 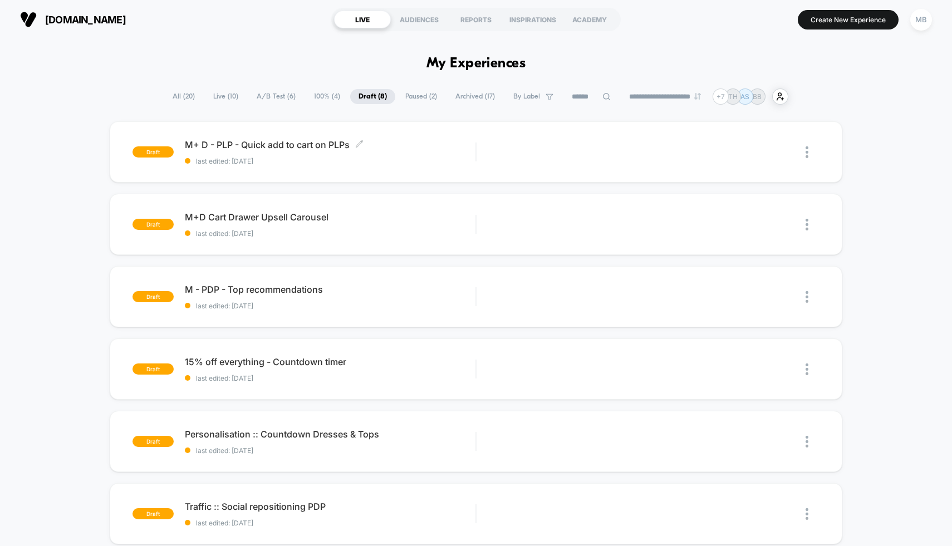 What do you see at coordinates (327, 96) in the screenshot?
I see `span: 100% ( 4 )` at bounding box center [327, 96].